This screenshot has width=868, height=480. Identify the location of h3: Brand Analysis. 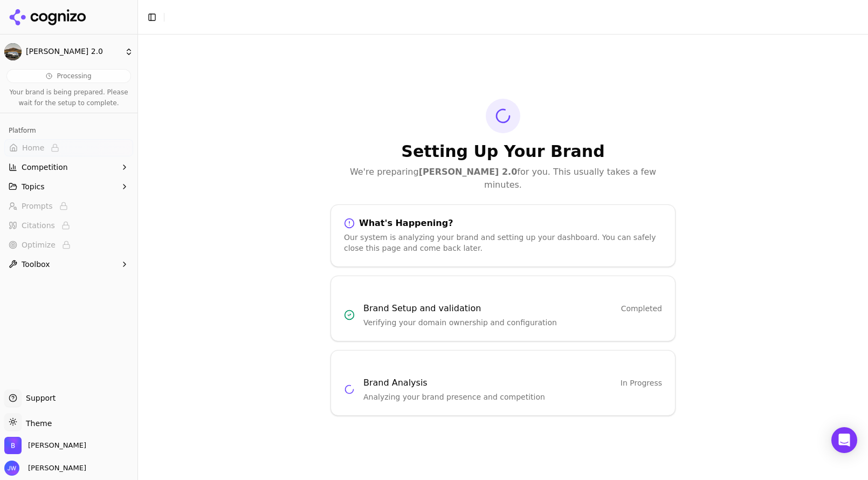
(396, 382).